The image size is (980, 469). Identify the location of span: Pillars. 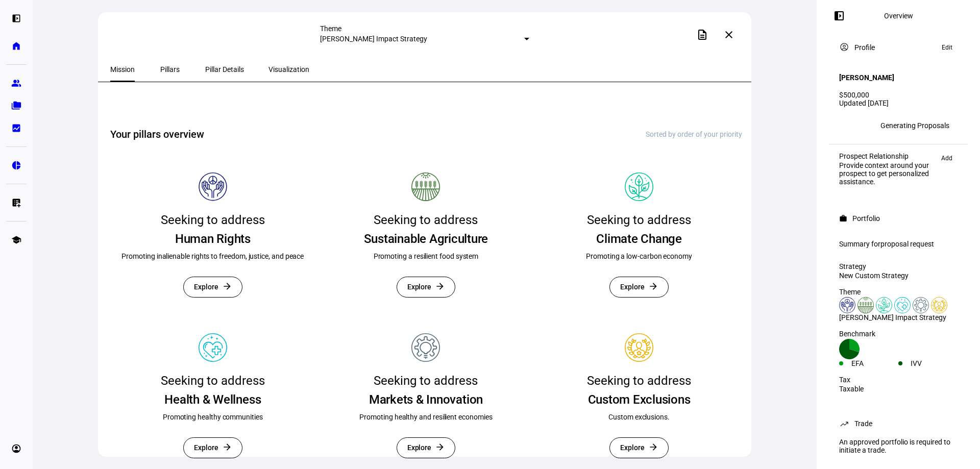
(170, 70).